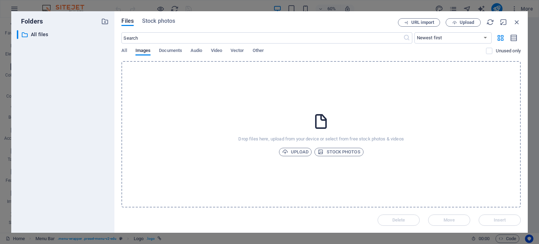 Image resolution: width=539 pixels, height=244 pixels. What do you see at coordinates (105, 21) in the screenshot?
I see `i: Create new folder` at bounding box center [105, 21].